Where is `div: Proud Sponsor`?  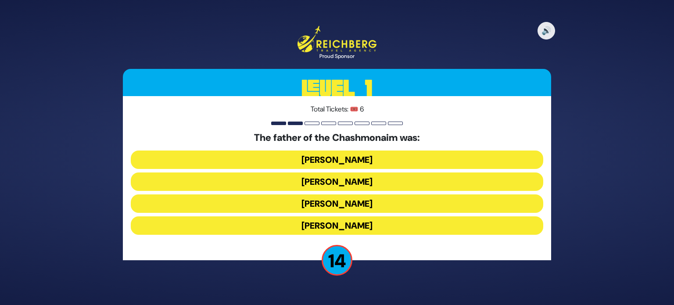
div: Proud Sponsor is located at coordinates (337, 56).